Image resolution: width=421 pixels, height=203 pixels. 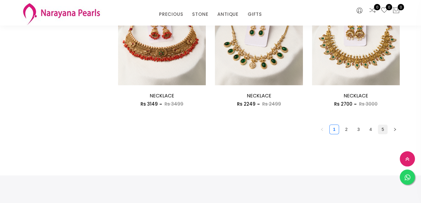 I want to click on span: Rs 2700, so click(x=344, y=104).